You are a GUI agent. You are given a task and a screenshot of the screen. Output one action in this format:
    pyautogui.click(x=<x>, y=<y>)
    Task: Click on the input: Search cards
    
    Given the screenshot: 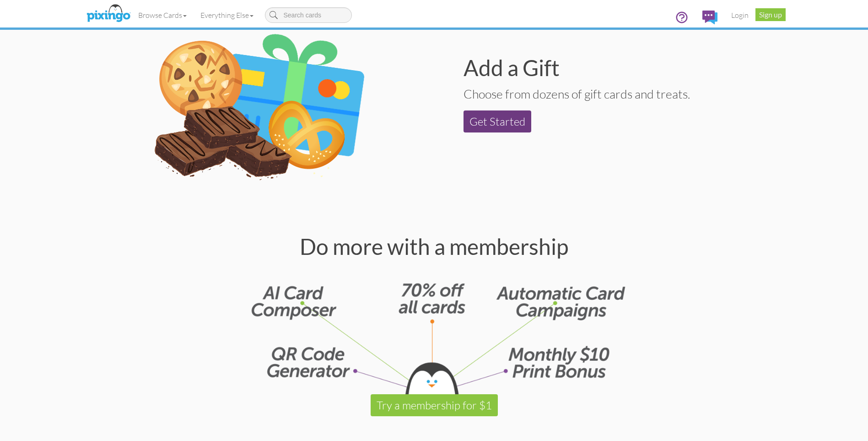 What is the action you would take?
    pyautogui.click(x=308, y=15)
    